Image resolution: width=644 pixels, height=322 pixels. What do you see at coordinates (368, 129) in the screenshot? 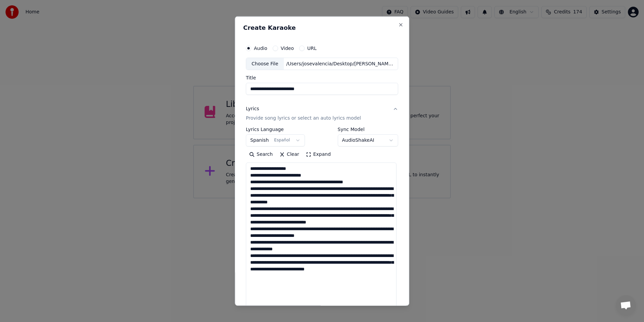
I see `label: Sync Model` at bounding box center [368, 129].